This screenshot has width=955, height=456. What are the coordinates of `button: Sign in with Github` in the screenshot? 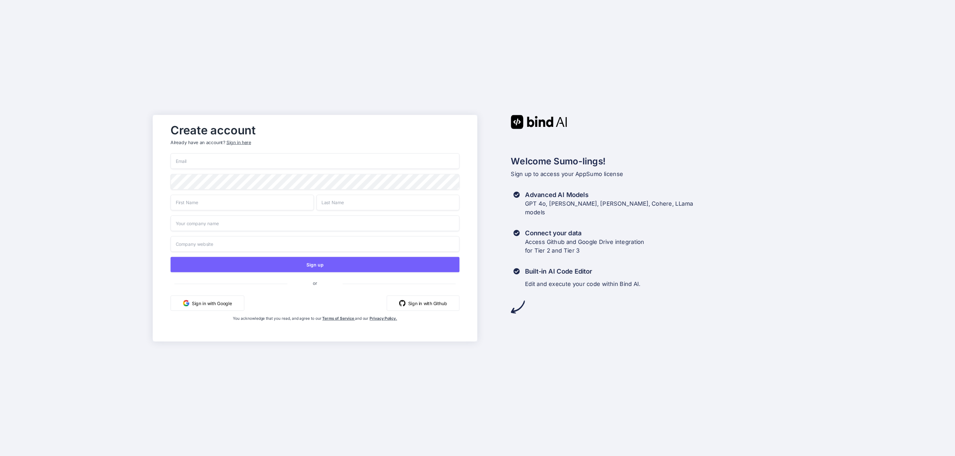 It's located at (423, 303).